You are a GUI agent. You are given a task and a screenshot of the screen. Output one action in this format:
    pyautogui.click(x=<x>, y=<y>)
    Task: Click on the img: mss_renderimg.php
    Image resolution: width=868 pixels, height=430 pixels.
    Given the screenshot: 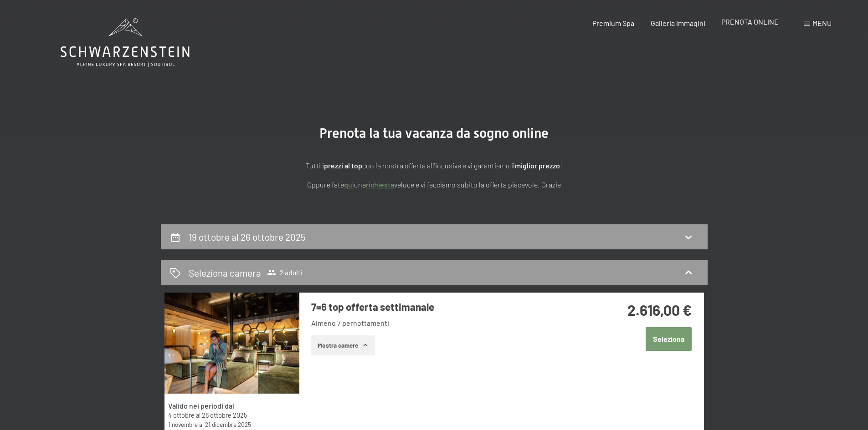 What is the action you would take?
    pyautogui.click(x=232, y=343)
    